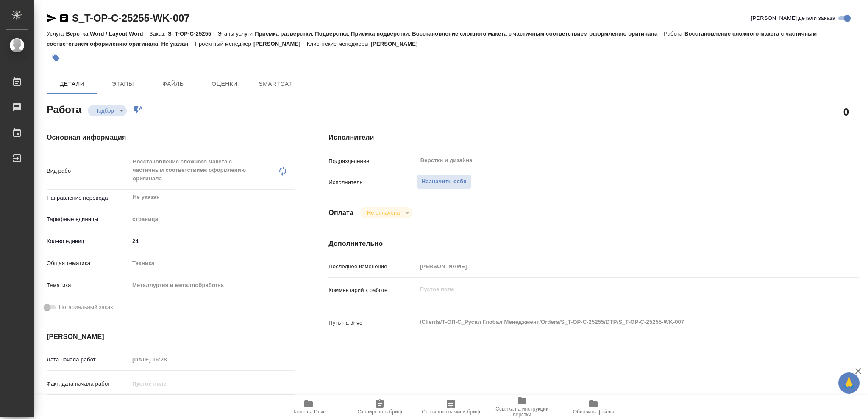 This screenshot has width=868, height=419. What do you see at coordinates (308, 412) in the screenshot?
I see `span: Папка на Drive` at bounding box center [308, 412].